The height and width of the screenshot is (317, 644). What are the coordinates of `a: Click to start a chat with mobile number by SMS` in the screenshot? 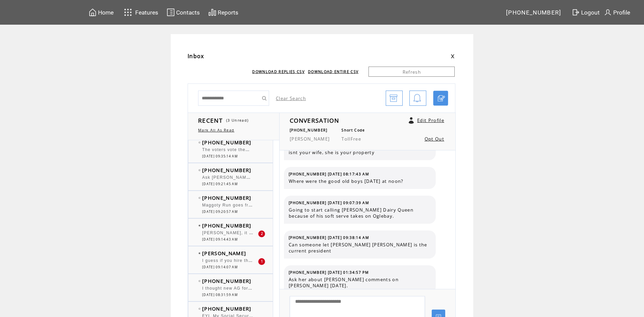 It's located at (440, 98).